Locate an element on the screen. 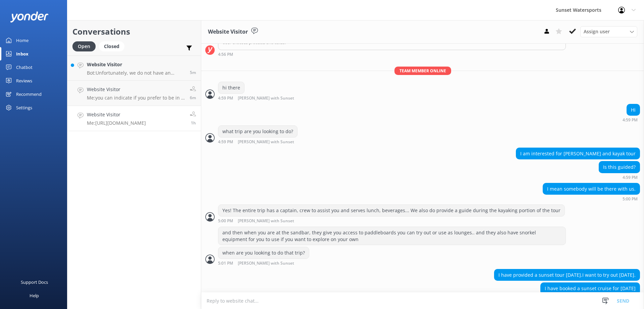  div: Chatbot is located at coordinates (24, 67).